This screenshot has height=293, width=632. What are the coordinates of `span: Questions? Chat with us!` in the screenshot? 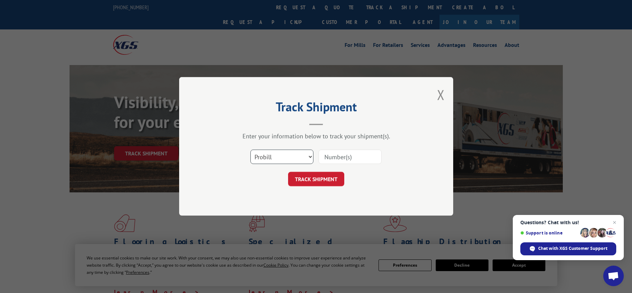 It's located at (568, 223).